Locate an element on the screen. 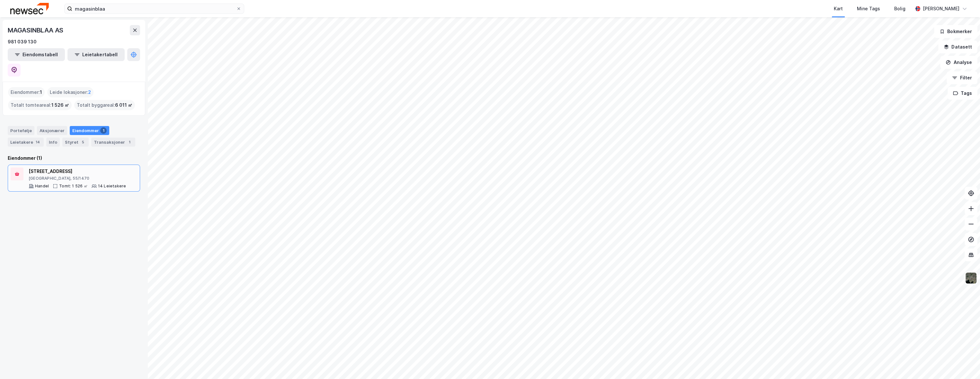 The image size is (980, 379). button: Eiendomstabell is located at coordinates (37, 55).